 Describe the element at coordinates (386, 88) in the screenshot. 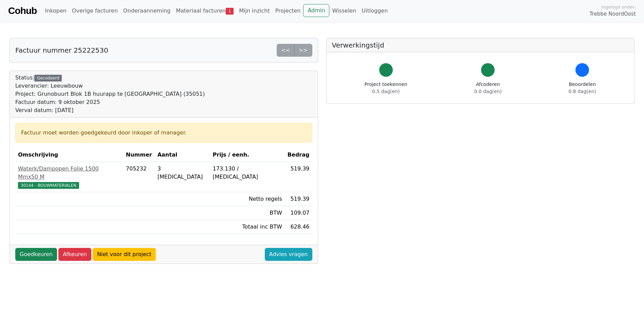

I see `div: Project toekennen` at that location.